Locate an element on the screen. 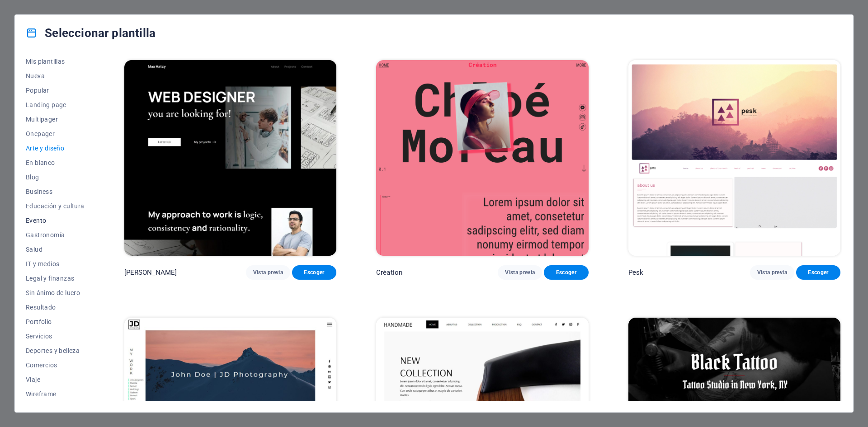  span: Business is located at coordinates (55, 192).